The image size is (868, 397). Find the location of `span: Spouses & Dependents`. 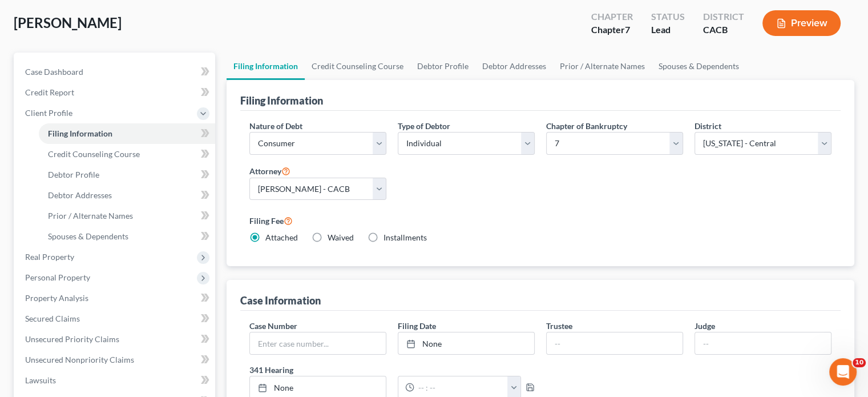

span: Spouses & Dependents is located at coordinates (88, 236).